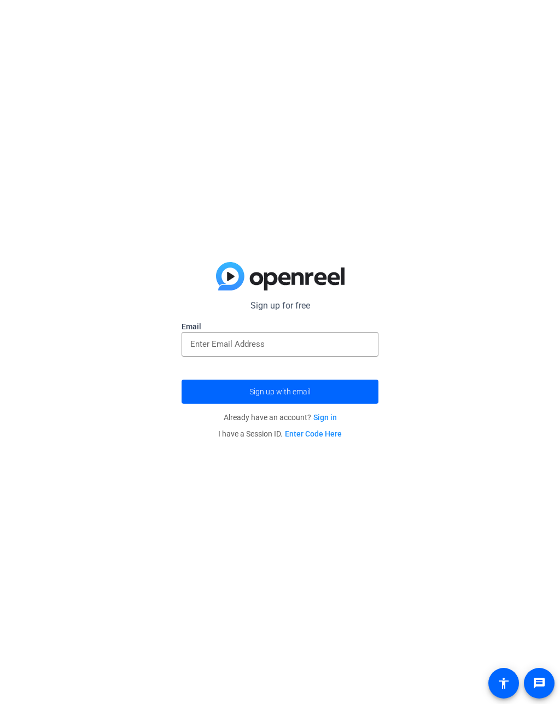  I want to click on span: I have a Session ID., so click(280, 434).